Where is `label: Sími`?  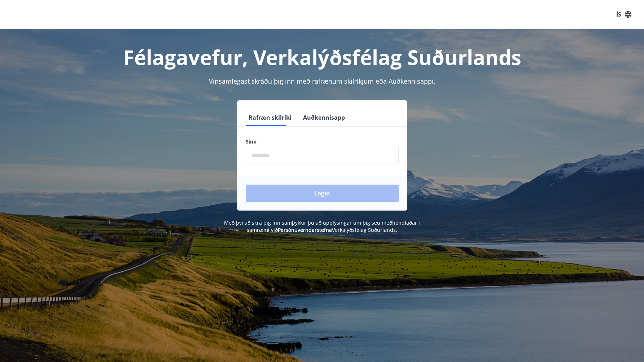
label: Sími is located at coordinates (322, 142).